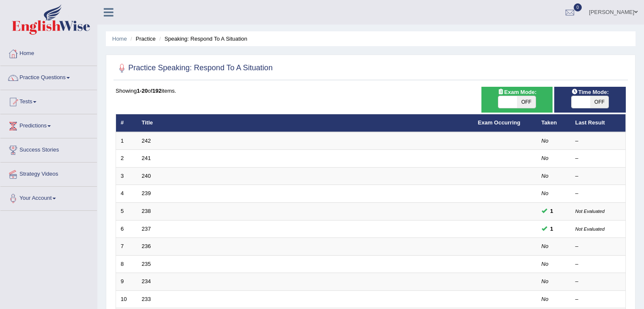 This screenshot has width=644, height=309. Describe the element at coordinates (590, 92) in the screenshot. I see `span: Time Mode:` at that location.